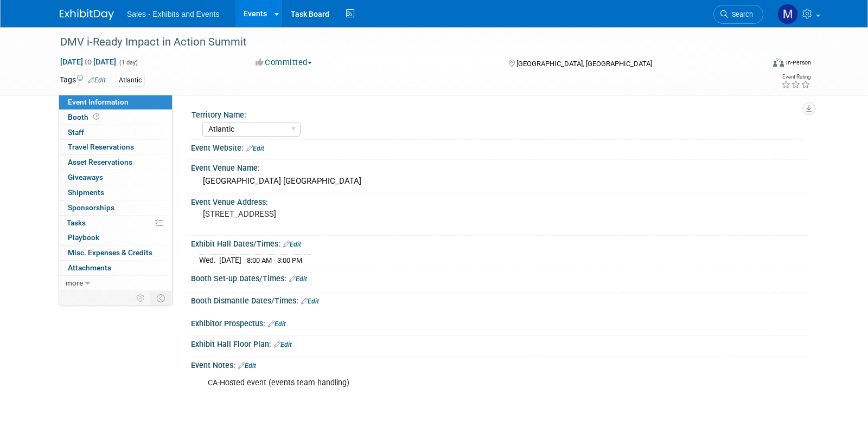 This screenshot has height=427, width=868. What do you see at coordinates (82, 80) in the screenshot?
I see `td: Tags` at bounding box center [82, 80].